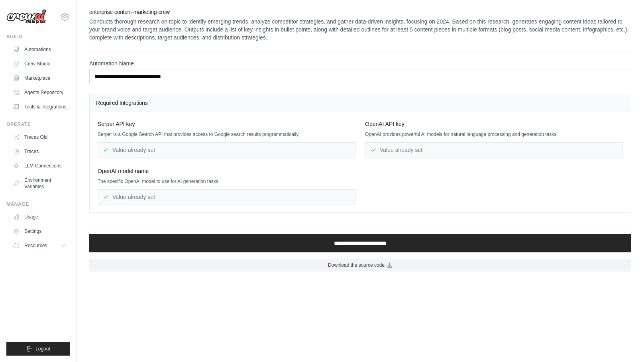  Describe the element at coordinates (38, 36) in the screenshot. I see `div: Build` at that location.